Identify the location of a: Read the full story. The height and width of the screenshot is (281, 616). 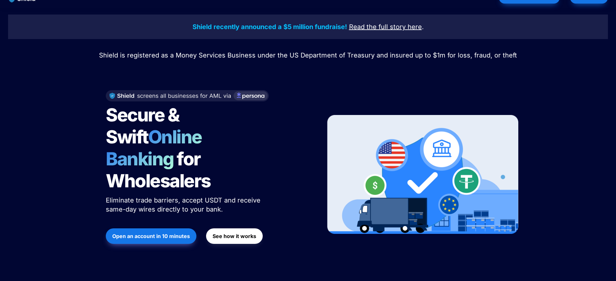
(377, 27).